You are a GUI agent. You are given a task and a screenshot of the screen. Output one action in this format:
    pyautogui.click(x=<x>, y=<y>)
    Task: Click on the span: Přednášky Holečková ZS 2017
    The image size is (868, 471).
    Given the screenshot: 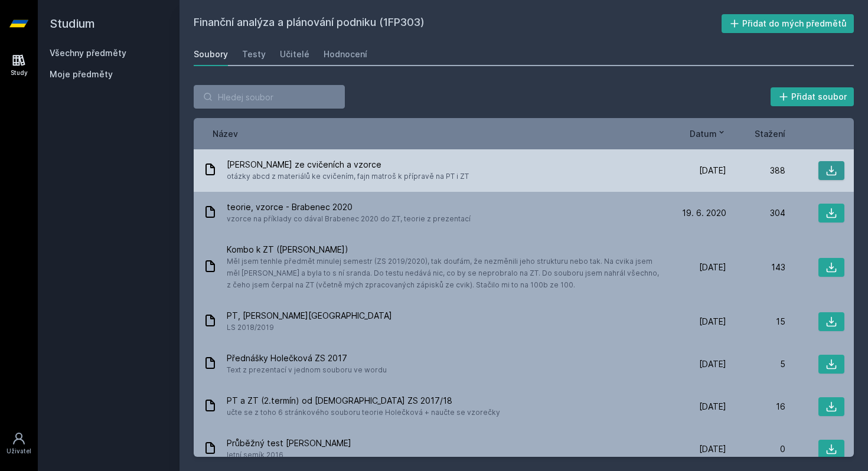 What is the action you would take?
    pyautogui.click(x=306, y=358)
    